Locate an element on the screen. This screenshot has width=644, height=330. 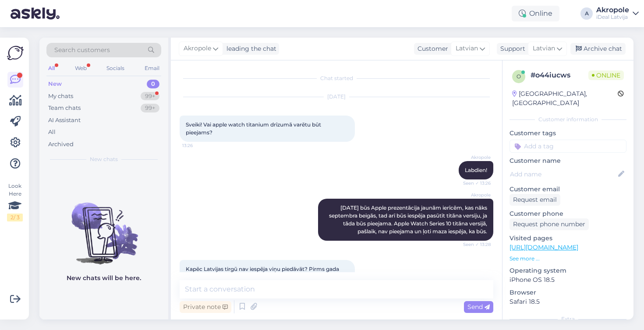
a: AkropoleiDeal Latvija is located at coordinates (617, 13).